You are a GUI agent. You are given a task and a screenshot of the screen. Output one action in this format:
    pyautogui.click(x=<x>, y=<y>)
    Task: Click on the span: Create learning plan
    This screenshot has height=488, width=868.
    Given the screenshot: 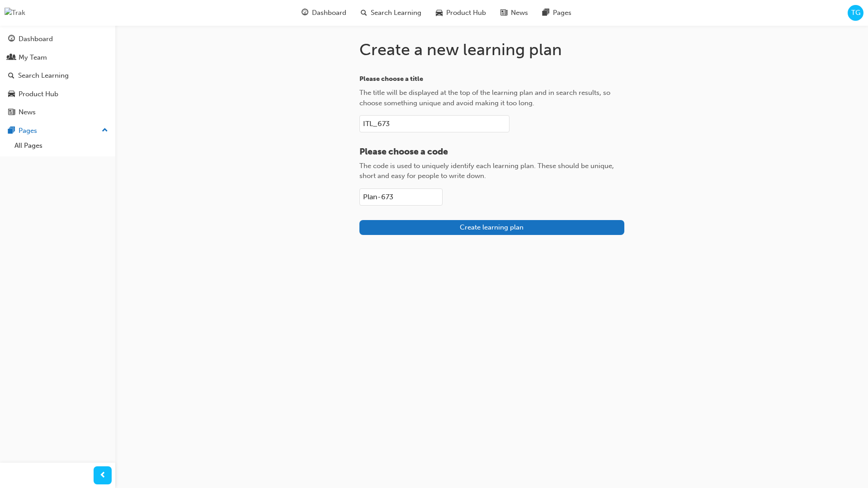 What is the action you would take?
    pyautogui.click(x=491, y=227)
    